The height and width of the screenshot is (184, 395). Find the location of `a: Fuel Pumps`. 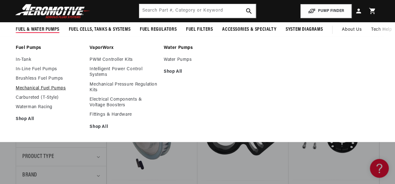

a: Fuel Pumps is located at coordinates (49, 48).